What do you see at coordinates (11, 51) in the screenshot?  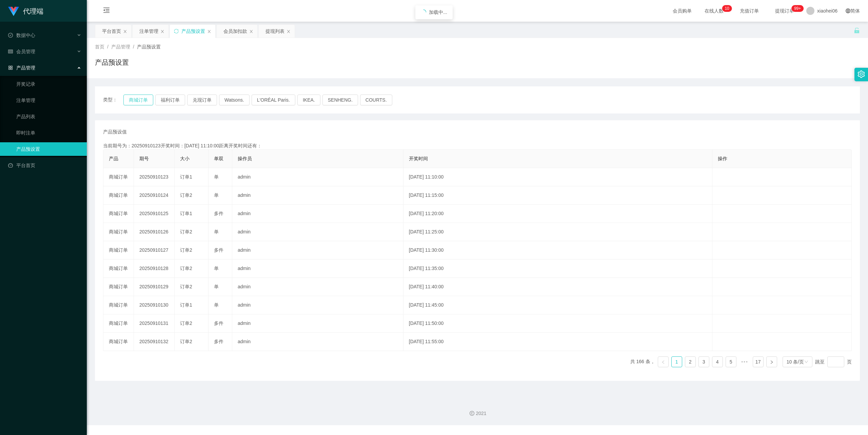 I see `i: 图标: table` at bounding box center [11, 51].